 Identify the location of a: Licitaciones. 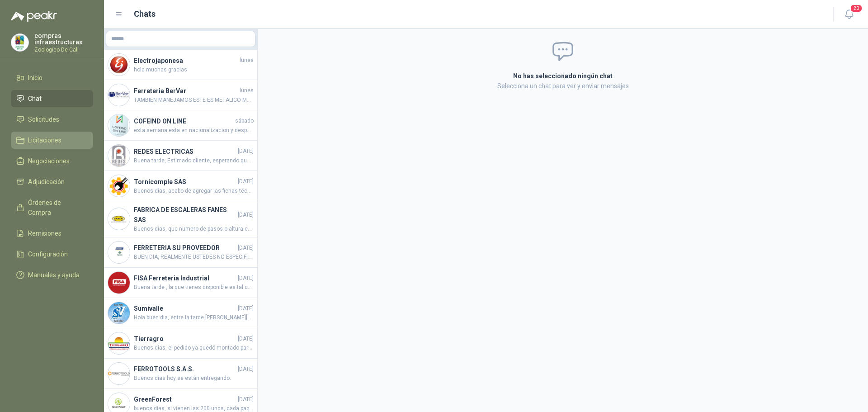
(52, 140).